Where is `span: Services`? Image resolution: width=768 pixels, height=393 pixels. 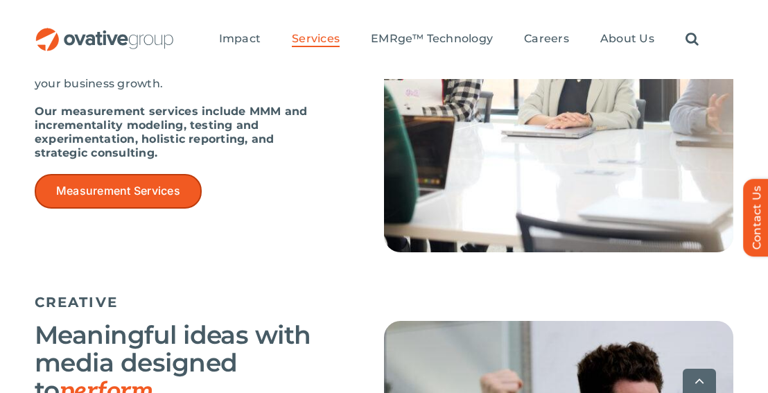 span: Services is located at coordinates (315, 39).